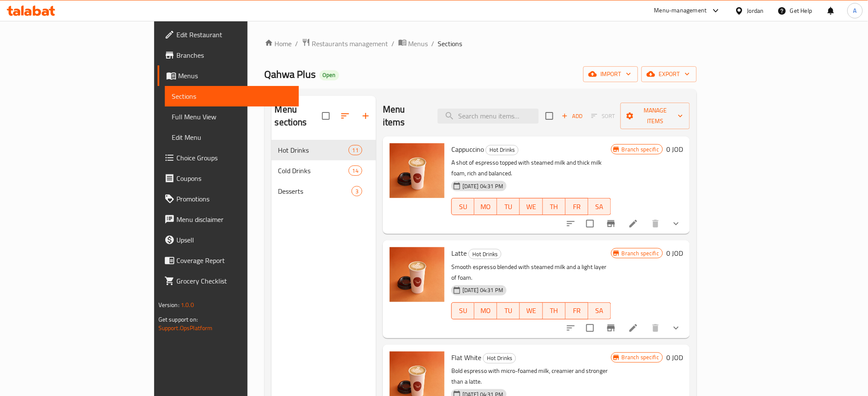 This screenshot has width=868, height=396. What do you see at coordinates (572, 116) in the screenshot?
I see `button: Add` at bounding box center [572, 116].